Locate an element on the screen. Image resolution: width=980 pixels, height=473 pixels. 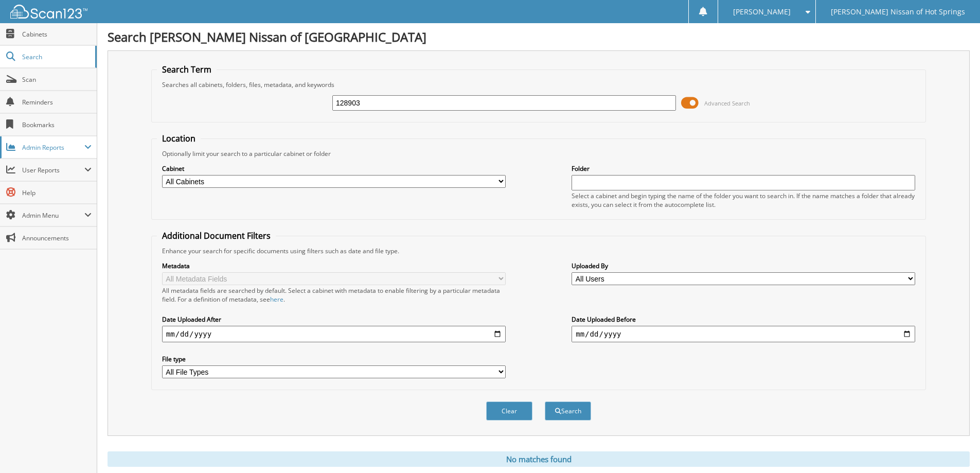
label: File type is located at coordinates (334, 359).